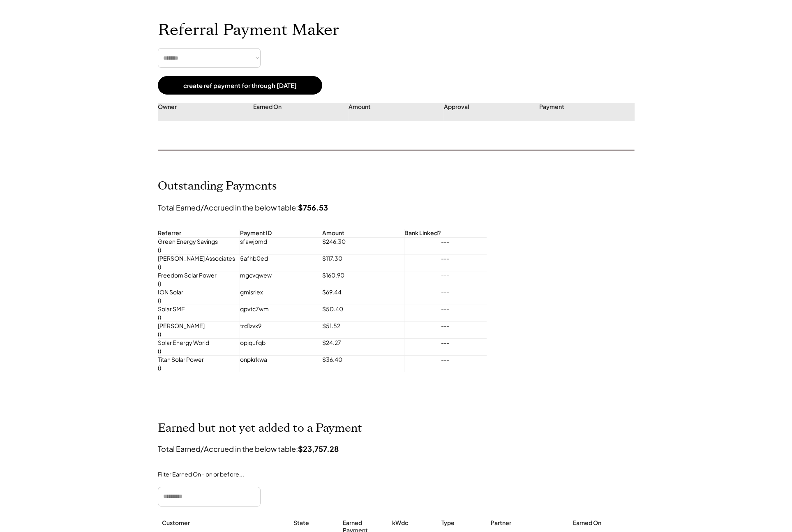 The image size is (792, 532). What do you see at coordinates (363, 296) in the screenshot?
I see `div: $69.44` at bounding box center [363, 296].